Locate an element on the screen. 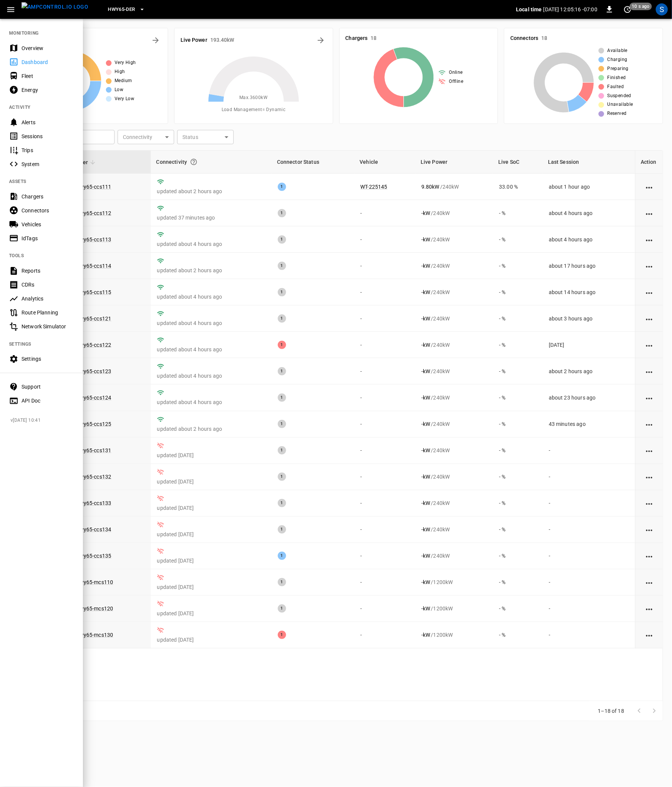 Image resolution: width=672 pixels, height=787 pixels. div: CDRs is located at coordinates (47, 285).